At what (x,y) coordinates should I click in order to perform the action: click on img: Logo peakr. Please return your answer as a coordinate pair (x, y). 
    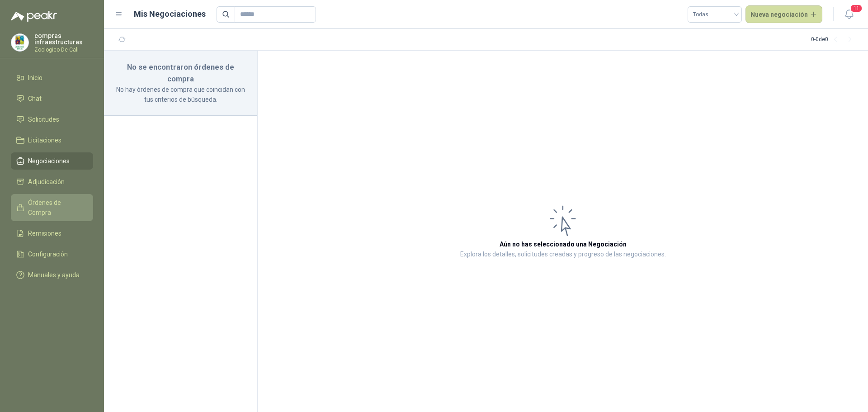
    Looking at the image, I should click on (34, 16).